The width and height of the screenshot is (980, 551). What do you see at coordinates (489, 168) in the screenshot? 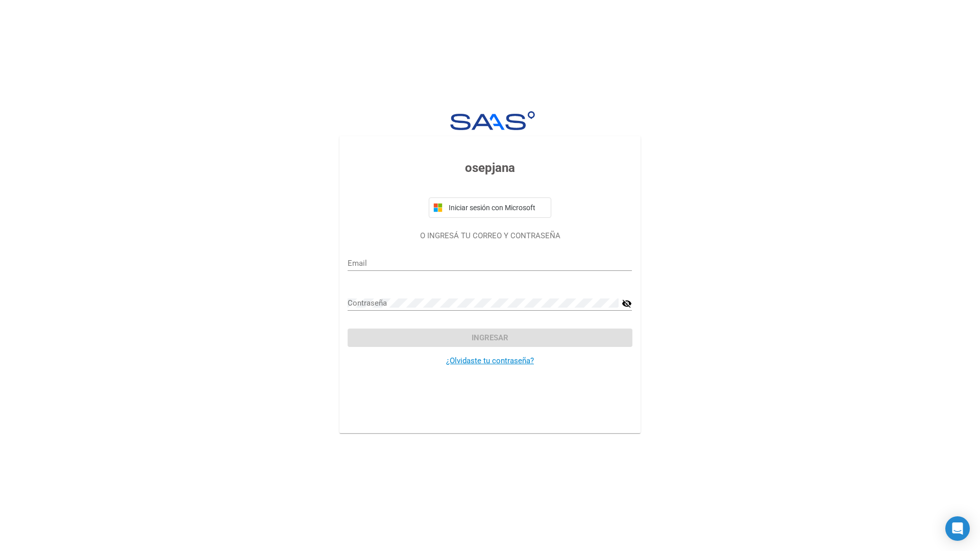
I see `h3: osepjana` at bounding box center [489, 168].